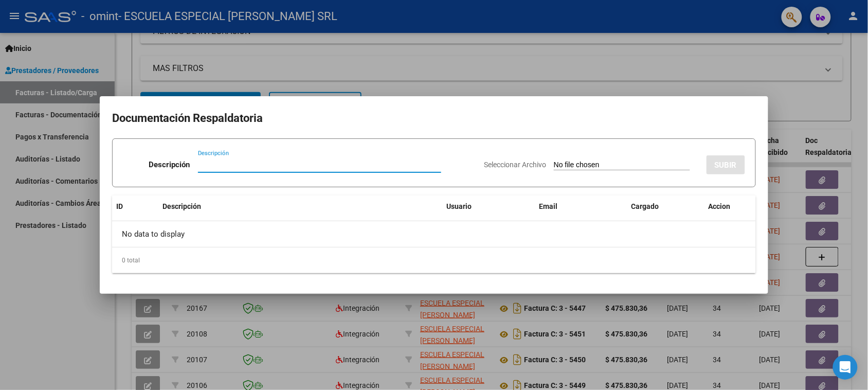 The width and height of the screenshot is (868, 390). Describe the element at coordinates (548, 206) in the screenshot. I see `span: Email` at that location.